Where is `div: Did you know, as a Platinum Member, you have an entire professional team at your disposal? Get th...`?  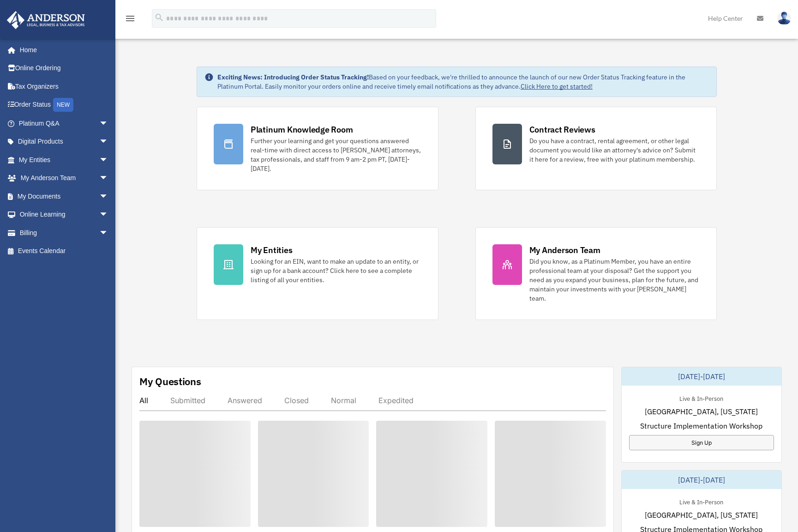
div: Did you know, as a Platinum Member, you have an entire professional team at your disposal? Get th... is located at coordinates (615, 280).